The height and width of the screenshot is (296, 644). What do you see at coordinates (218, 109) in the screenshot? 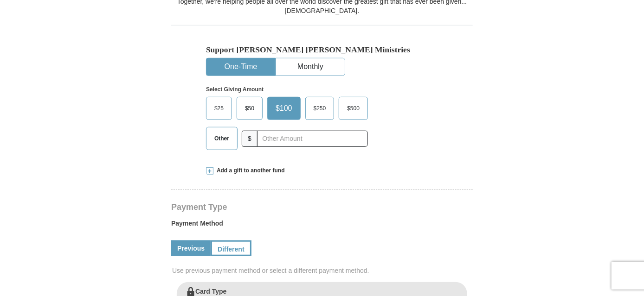
I see `span: $25` at bounding box center [218, 109].